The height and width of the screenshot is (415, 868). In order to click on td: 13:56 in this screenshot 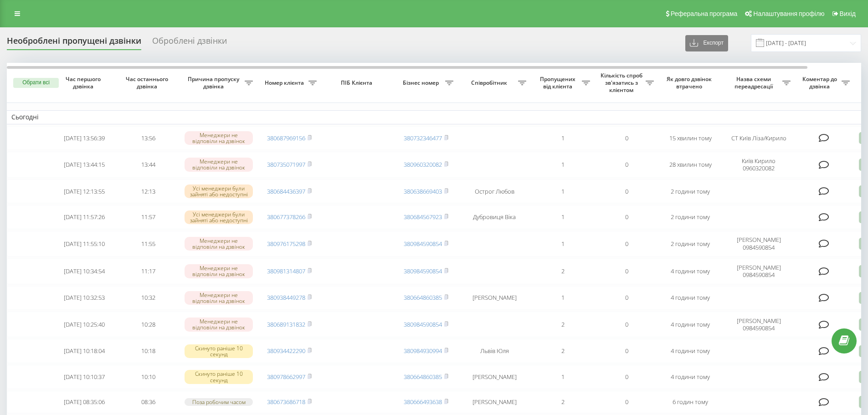, I will do `click(148, 138)`.